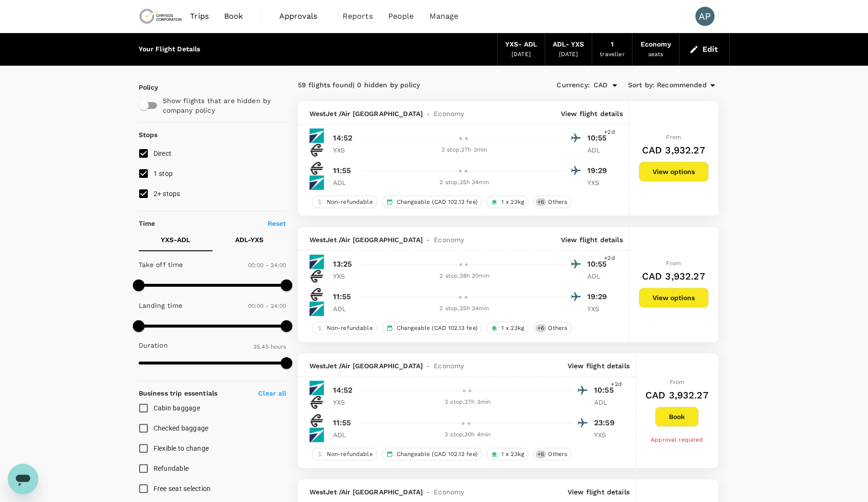 The width and height of the screenshot is (868, 502). I want to click on div: seats, so click(656, 55).